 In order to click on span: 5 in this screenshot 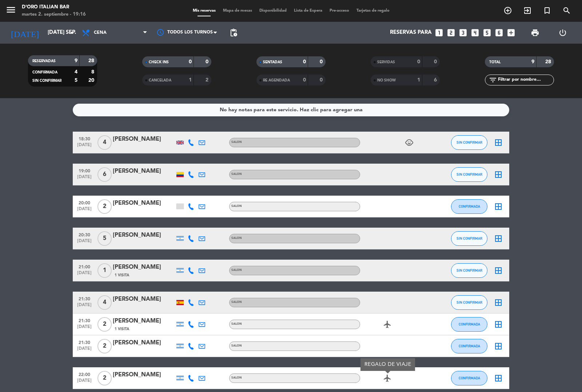, I will do `click(104, 239)`.